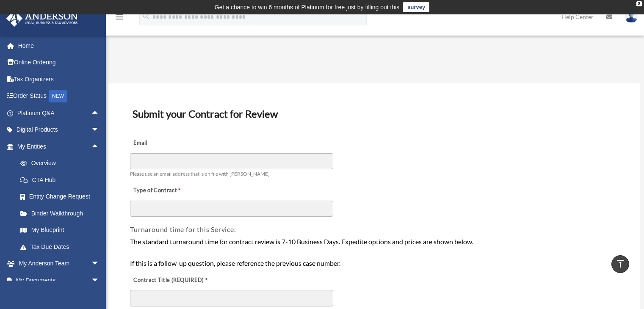 This screenshot has width=644, height=309. What do you see at coordinates (173, 280) in the screenshot?
I see `label: Contract Title (REQUIRED)` at bounding box center [173, 280].